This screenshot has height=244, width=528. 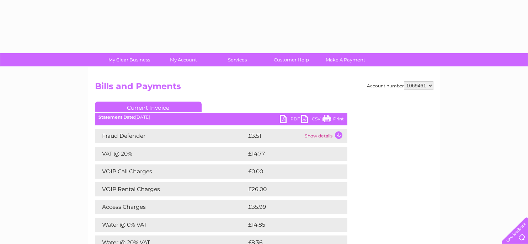 I want to click on a: Services, so click(x=237, y=60).